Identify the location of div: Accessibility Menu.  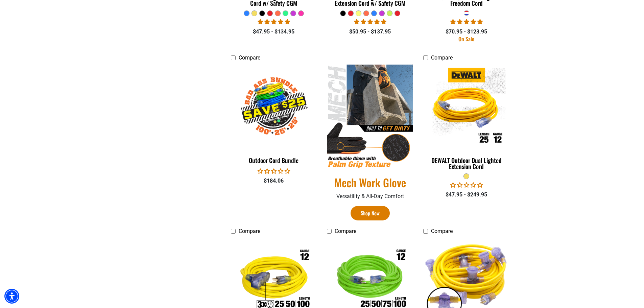
(12, 297).